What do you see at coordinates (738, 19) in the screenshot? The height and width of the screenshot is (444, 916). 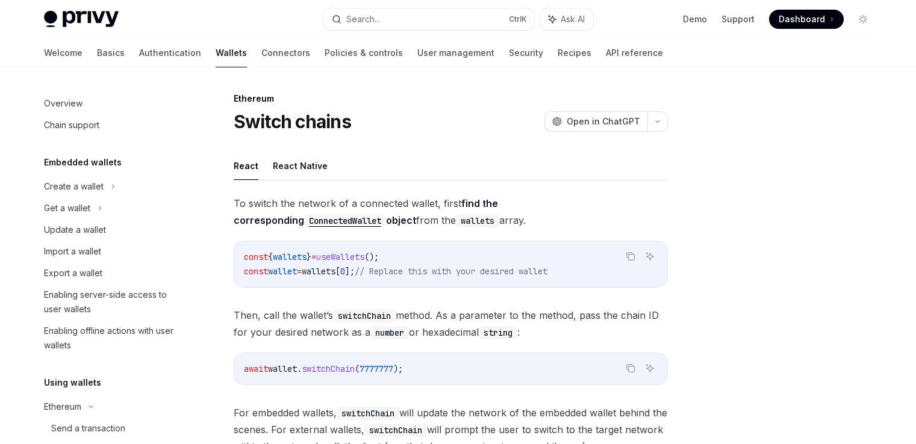 I see `a: Support` at bounding box center [738, 19].